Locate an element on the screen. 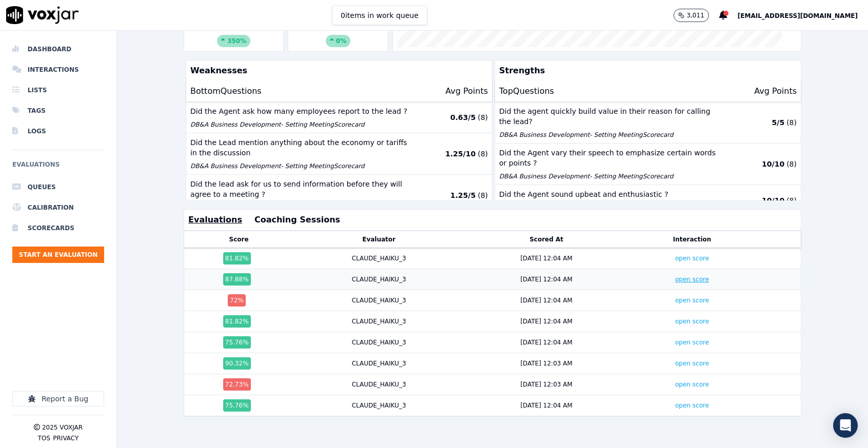 Image resolution: width=868 pixels, height=448 pixels. button: Evaluations is located at coordinates (215, 220).